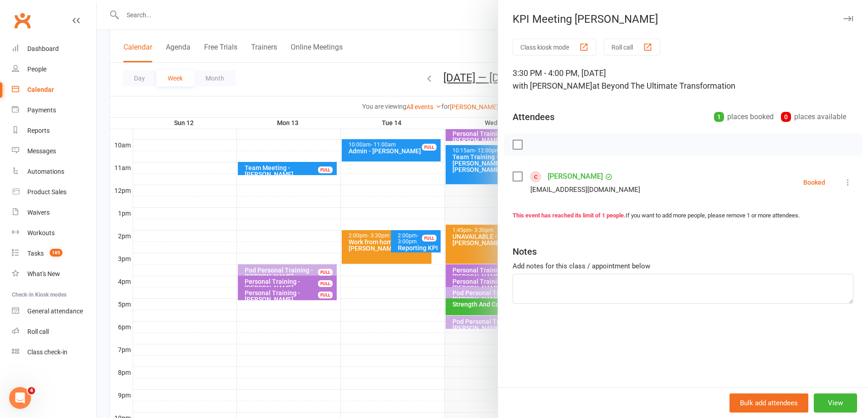 This screenshot has width=868, height=418. Describe the element at coordinates (43, 49) in the screenshot. I see `div: Dashboard` at that location.